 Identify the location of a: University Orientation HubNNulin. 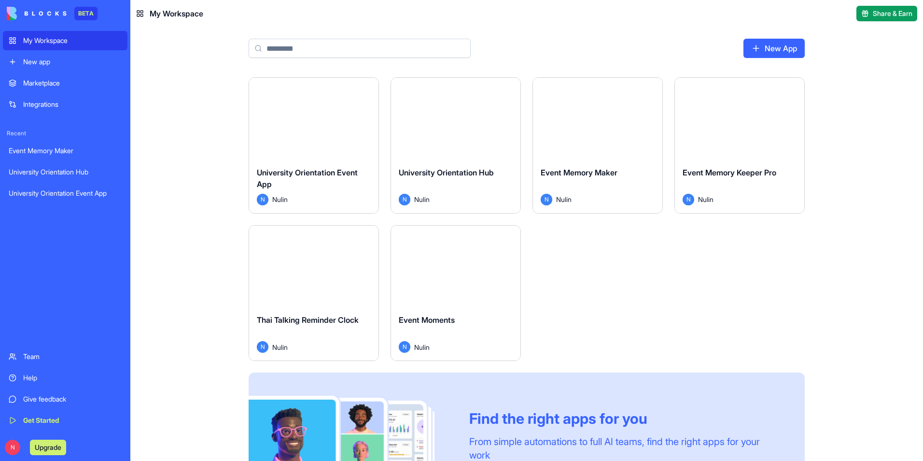
(456, 145).